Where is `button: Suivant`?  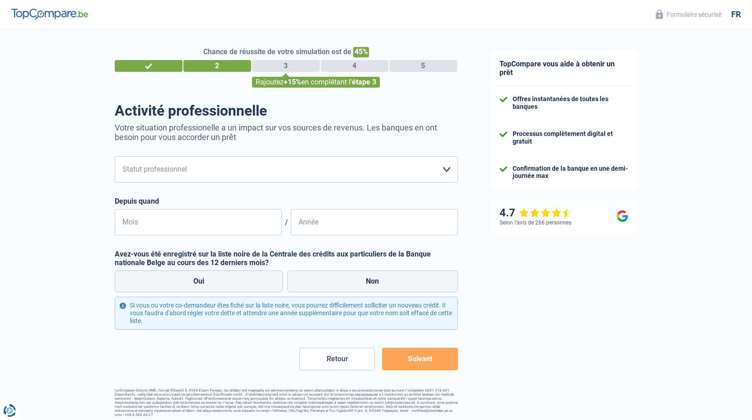
button: Suivant is located at coordinates (420, 359).